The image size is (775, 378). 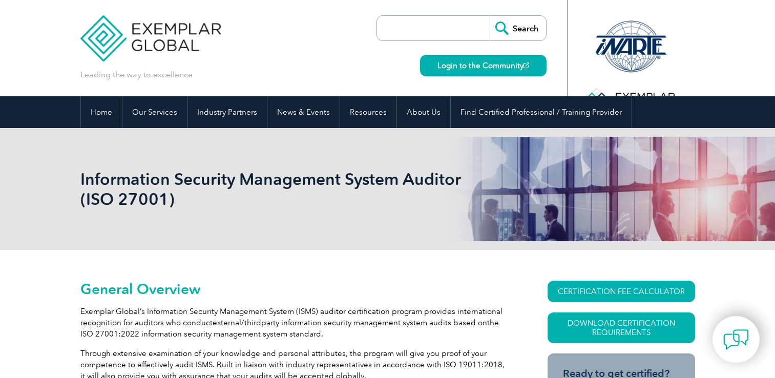 What do you see at coordinates (621, 291) in the screenshot?
I see `a: CERTIFICATION FEE CALCULATOR` at bounding box center [621, 291].